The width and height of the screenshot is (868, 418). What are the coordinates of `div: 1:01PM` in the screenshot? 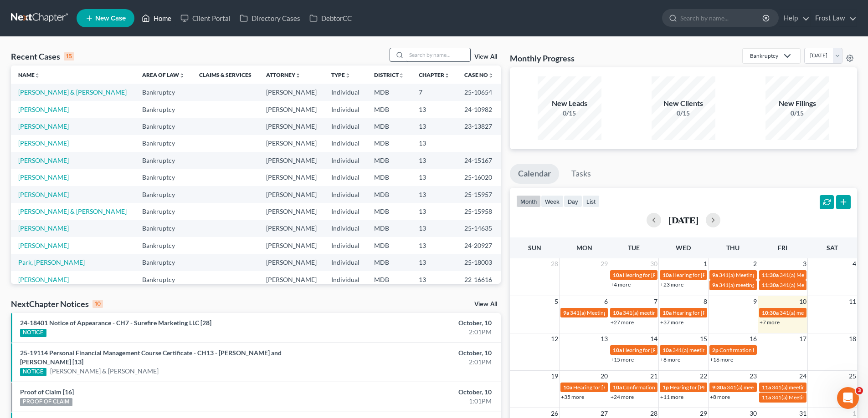 It's located at (416, 402).